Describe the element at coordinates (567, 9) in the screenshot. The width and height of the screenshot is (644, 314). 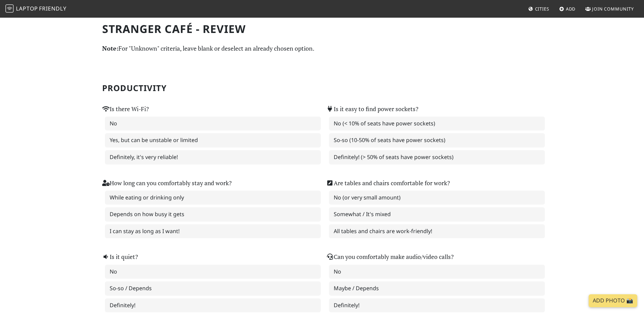
I see `a: Add` at that location.